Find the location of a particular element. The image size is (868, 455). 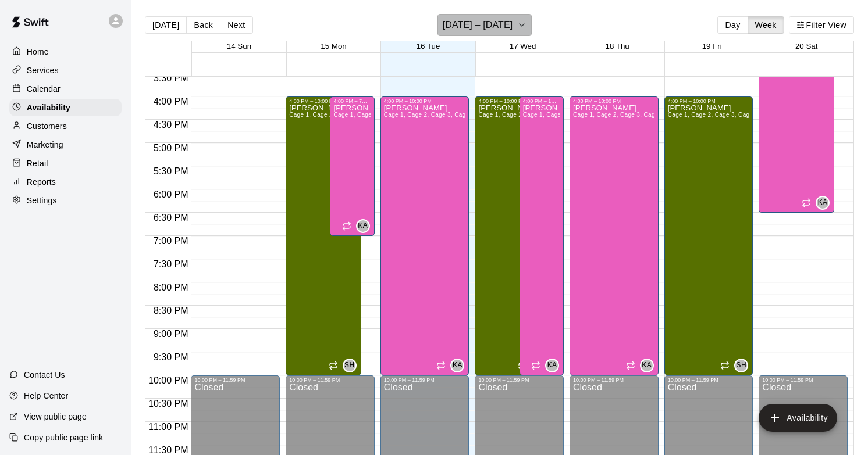

button: 14 Sun is located at coordinates (239, 46).